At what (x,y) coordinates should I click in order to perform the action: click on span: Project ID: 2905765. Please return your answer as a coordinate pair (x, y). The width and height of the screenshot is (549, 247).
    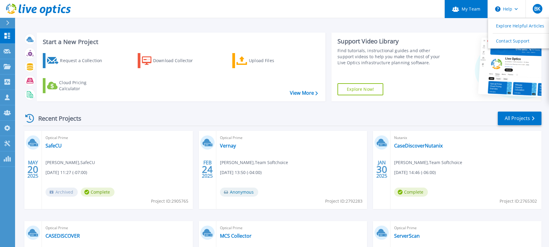
    Looking at the image, I should click on (170, 201).